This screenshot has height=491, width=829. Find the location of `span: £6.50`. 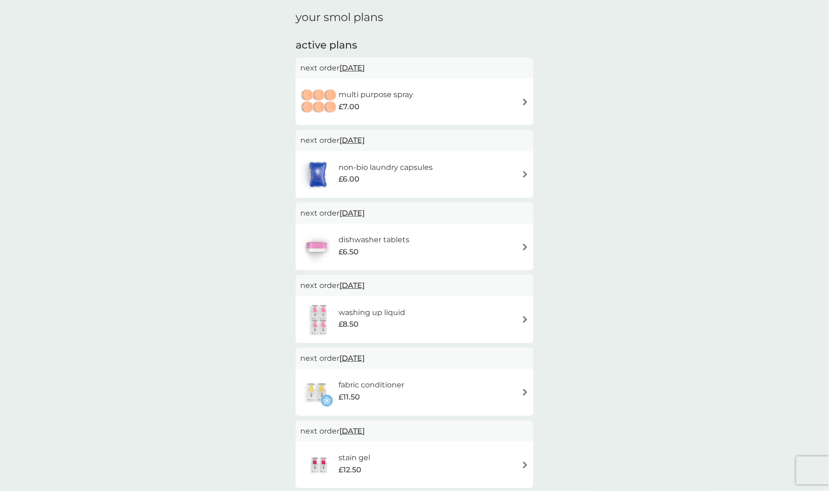

span: £6.50 is located at coordinates (348, 252).